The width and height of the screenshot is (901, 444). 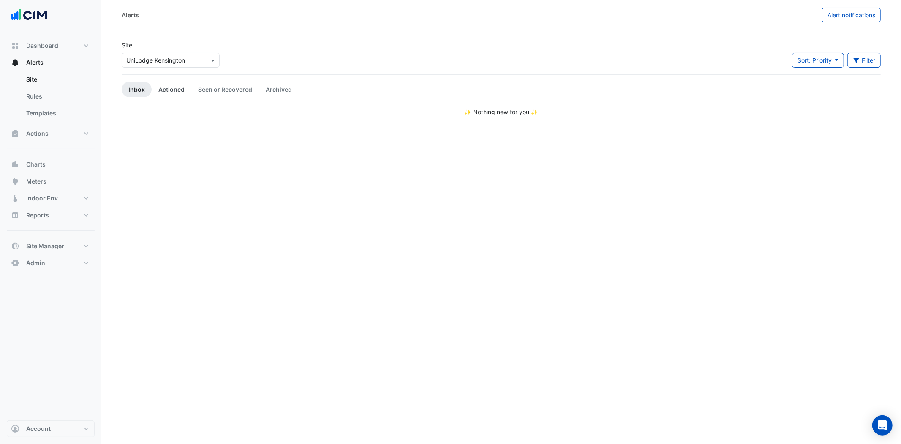 What do you see at coordinates (35, 263) in the screenshot?
I see `span: Admin` at bounding box center [35, 263].